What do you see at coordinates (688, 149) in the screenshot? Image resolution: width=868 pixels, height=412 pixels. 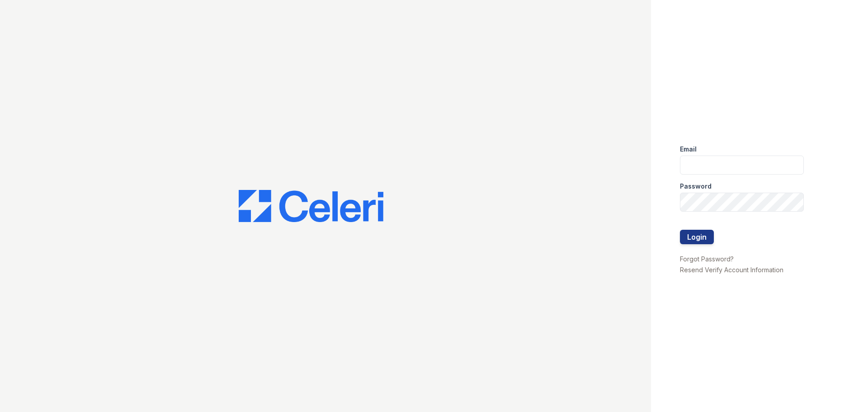 I see `label: Email` at bounding box center [688, 149].